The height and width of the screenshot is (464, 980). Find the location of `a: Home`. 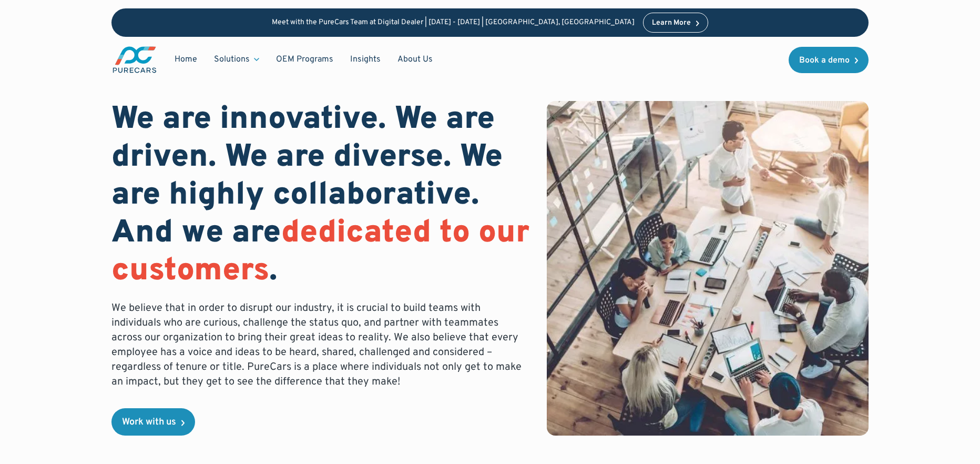

a: Home is located at coordinates (186, 60).